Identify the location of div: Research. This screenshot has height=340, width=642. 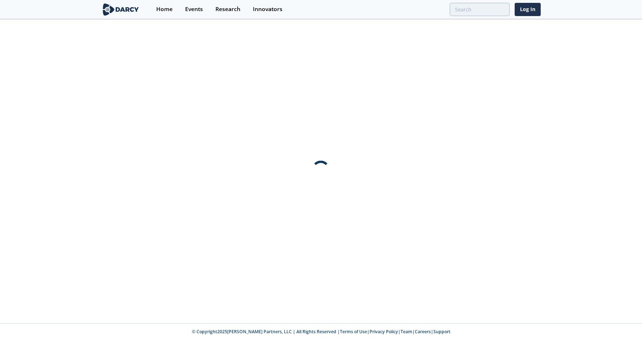
(228, 9).